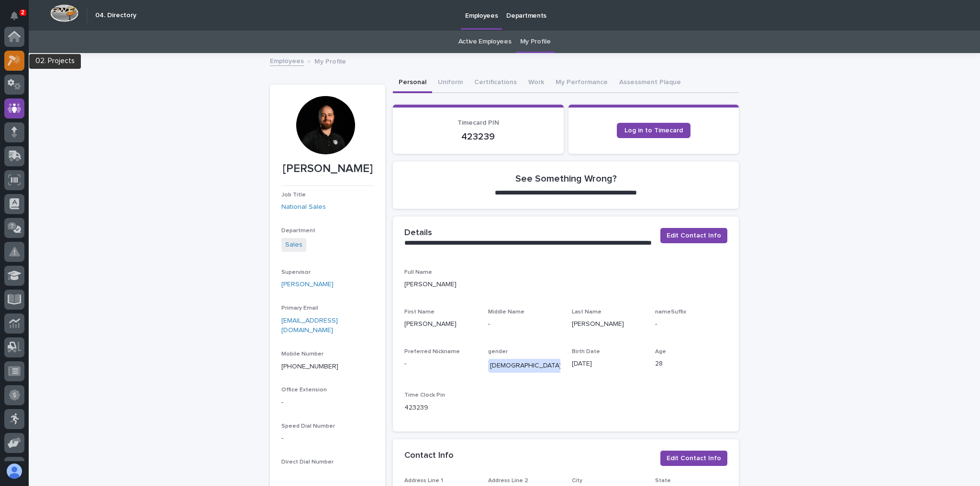 This screenshot has height=486, width=980. What do you see at coordinates (450, 83) in the screenshot?
I see `button: Uniform` at bounding box center [450, 83].